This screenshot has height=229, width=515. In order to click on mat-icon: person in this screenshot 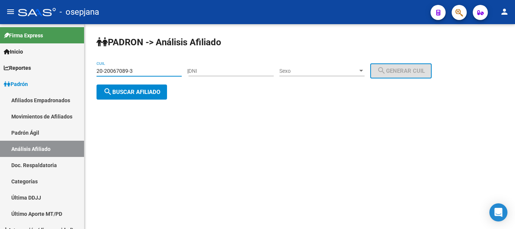, I will do `click(504, 12)`.